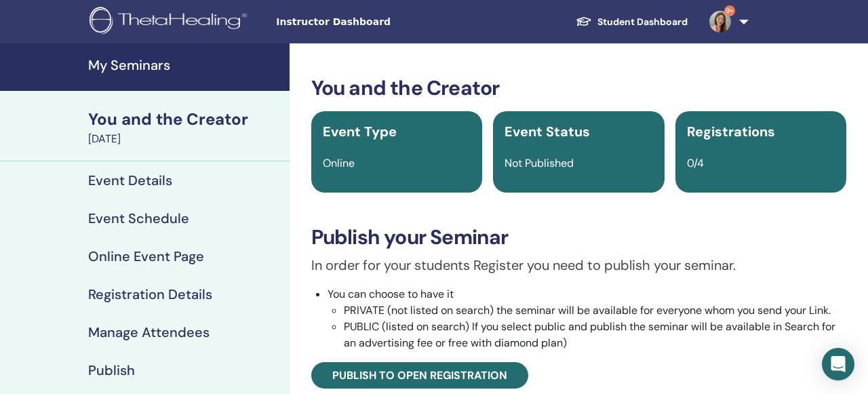 This screenshot has width=868, height=394. I want to click on h4: Registration Details, so click(150, 294).